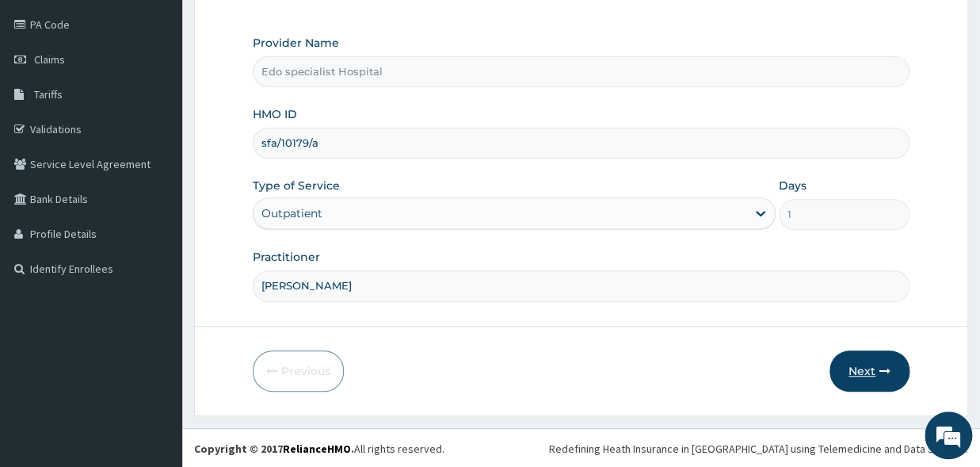 The height and width of the screenshot is (467, 980). Describe the element at coordinates (174, 99) in the screenshot. I see `div: Chat with us now` at that location.